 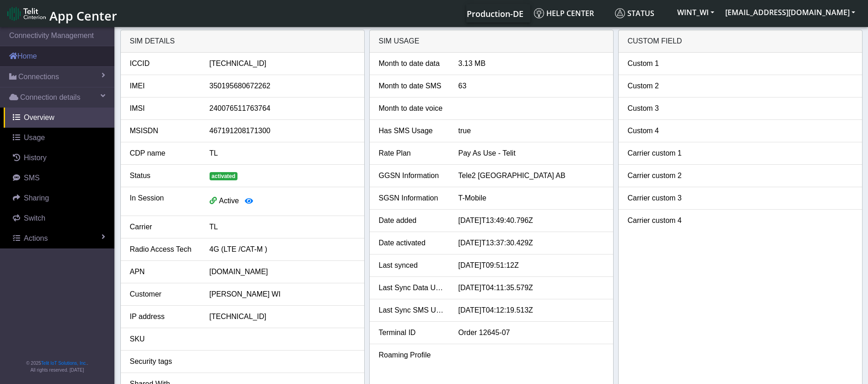 I want to click on div: Month to date voice, so click(x=412, y=108).